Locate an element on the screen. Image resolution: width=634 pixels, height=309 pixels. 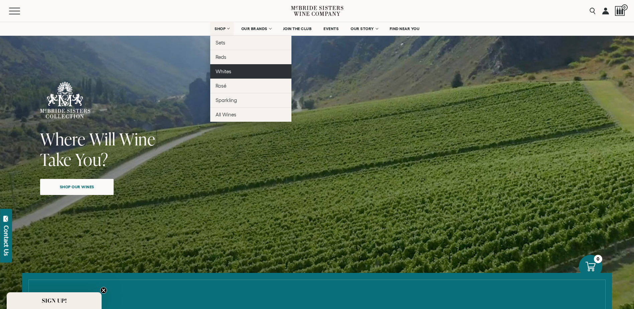
span: Sparkling is located at coordinates (226, 100).